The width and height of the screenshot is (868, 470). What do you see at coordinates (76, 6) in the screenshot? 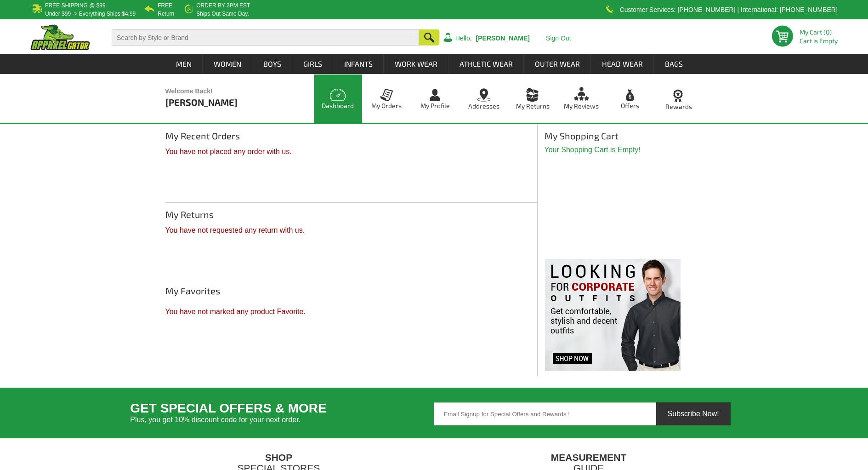
I see `b: Free Shipping @ $99` at bounding box center [76, 6].